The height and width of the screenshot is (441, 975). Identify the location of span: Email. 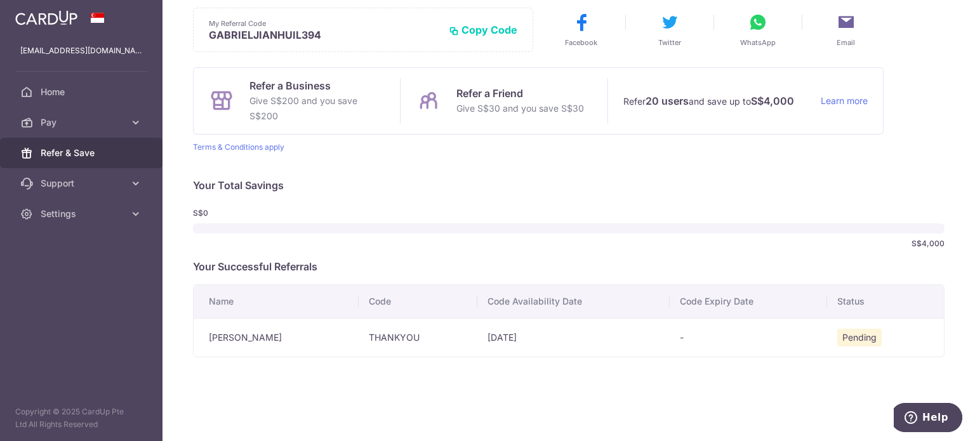
(846, 43).